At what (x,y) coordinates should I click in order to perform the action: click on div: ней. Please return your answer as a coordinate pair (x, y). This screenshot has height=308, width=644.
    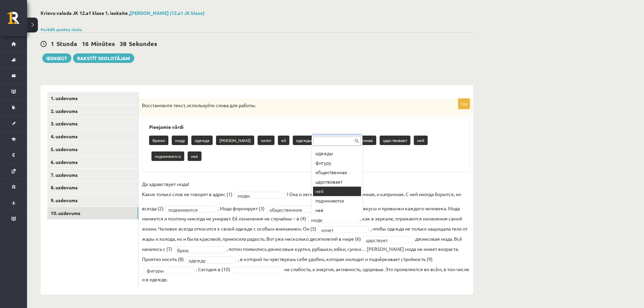
    Looking at the image, I should click on (337, 191).